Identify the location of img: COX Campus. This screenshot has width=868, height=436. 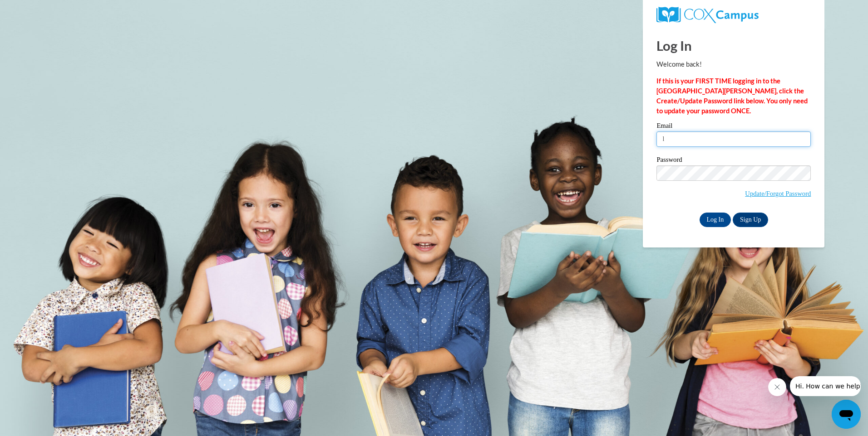
(707, 15).